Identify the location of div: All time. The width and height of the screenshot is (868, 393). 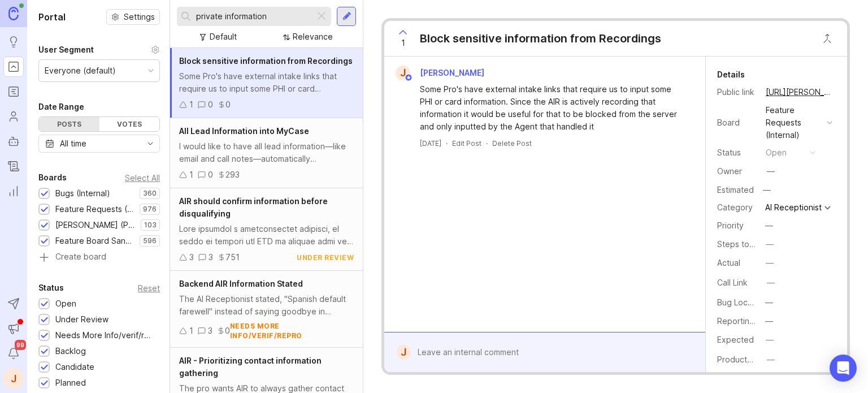
(73, 144).